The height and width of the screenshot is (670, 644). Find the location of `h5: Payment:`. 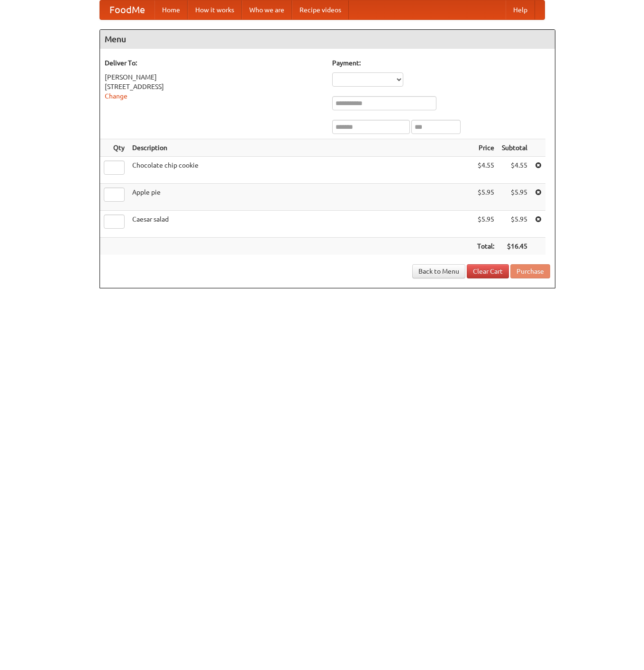

h5: Payment: is located at coordinates (441, 63).